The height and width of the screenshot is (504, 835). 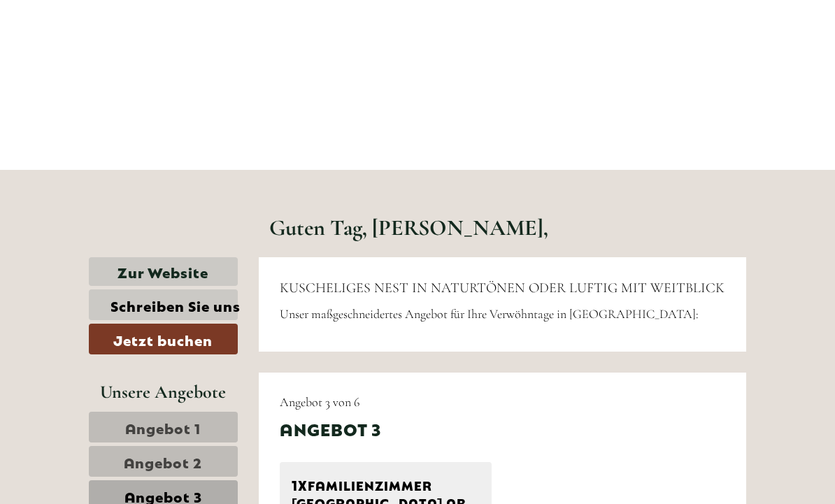 What do you see at coordinates (163, 427) in the screenshot?
I see `span: Angebot 1` at bounding box center [163, 427].